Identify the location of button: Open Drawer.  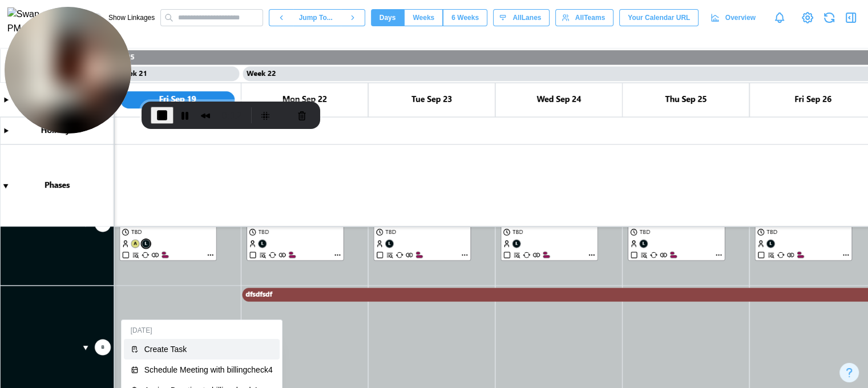
(850, 18).